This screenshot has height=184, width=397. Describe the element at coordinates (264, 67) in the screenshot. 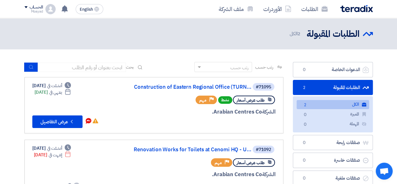

I see `span: رتب حسب` at that location.